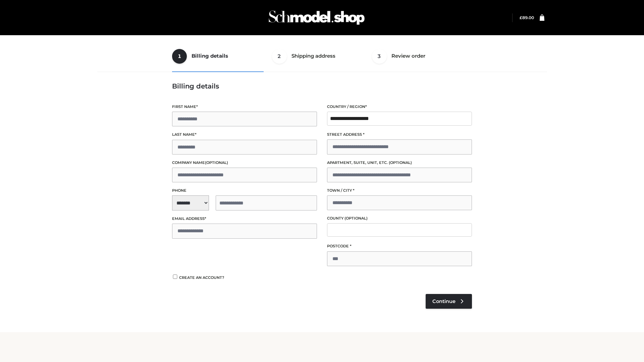 The width and height of the screenshot is (644, 362). Describe the element at coordinates (400, 218) in the screenshot. I see `label: County` at that location.